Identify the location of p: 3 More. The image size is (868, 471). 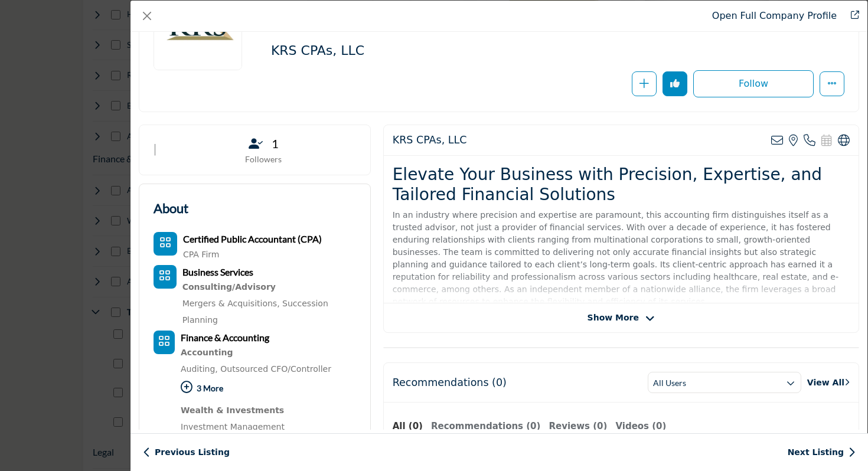
(268, 389).